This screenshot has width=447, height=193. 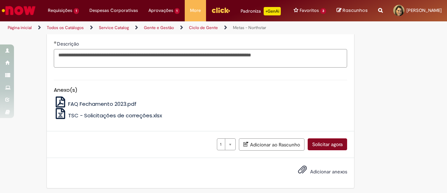 I want to click on h5: Anexo(s), so click(x=201, y=90).